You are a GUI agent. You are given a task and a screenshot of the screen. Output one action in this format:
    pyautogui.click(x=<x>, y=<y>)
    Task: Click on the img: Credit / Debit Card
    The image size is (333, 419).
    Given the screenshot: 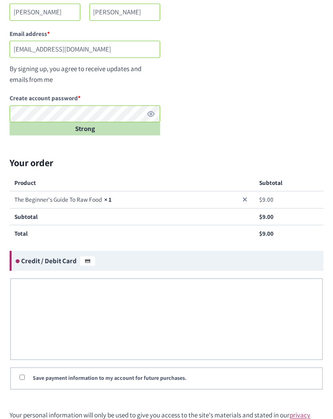 What is the action you would take?
    pyautogui.click(x=88, y=261)
    